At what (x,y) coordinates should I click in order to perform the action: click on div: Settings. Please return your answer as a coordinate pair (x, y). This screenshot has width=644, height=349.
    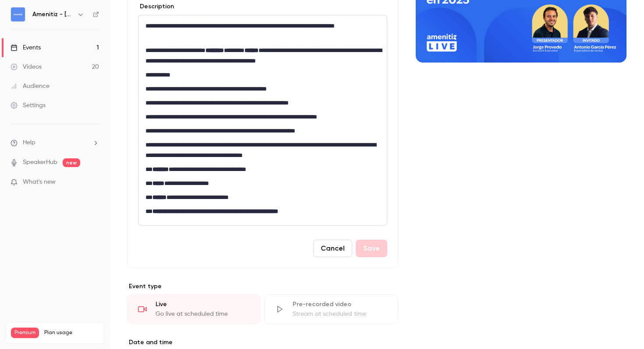
    Looking at the image, I should click on (28, 106).